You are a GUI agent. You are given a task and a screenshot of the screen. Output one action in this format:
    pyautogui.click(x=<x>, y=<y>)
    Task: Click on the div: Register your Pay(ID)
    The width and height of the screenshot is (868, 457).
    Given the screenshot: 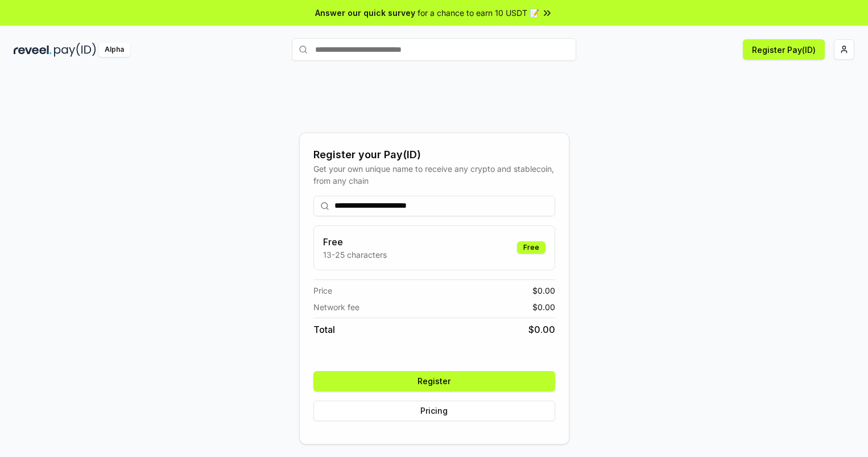 What is the action you would take?
    pyautogui.click(x=434, y=155)
    